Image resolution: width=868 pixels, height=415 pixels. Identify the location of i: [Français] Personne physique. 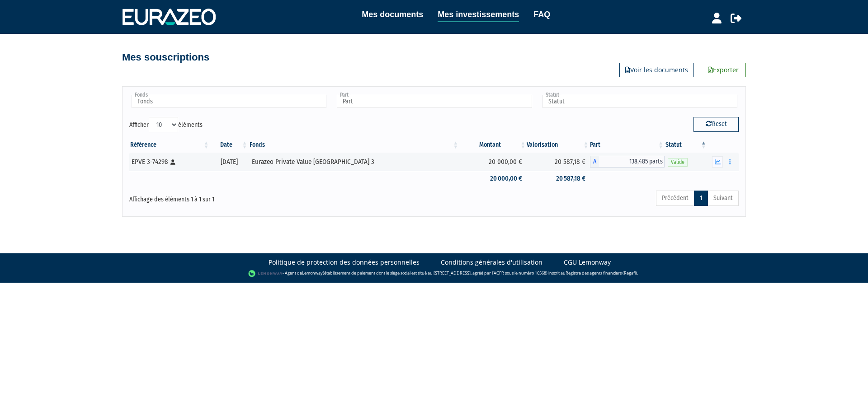
(172, 162).